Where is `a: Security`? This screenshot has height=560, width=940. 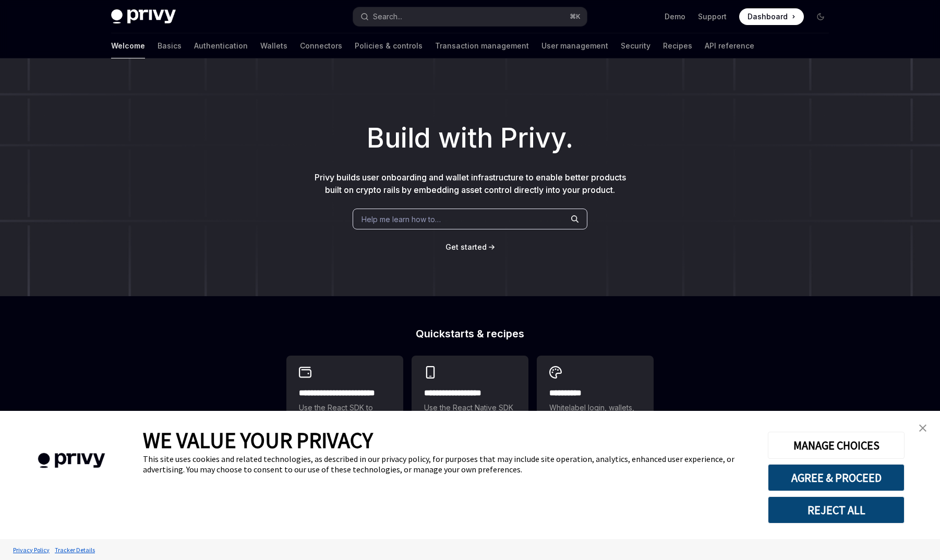 a: Security is located at coordinates (635, 46).